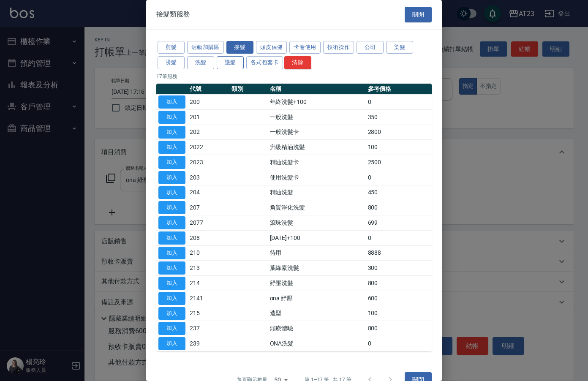 The image size is (588, 381). I want to click on th: 名稱, so click(317, 89).